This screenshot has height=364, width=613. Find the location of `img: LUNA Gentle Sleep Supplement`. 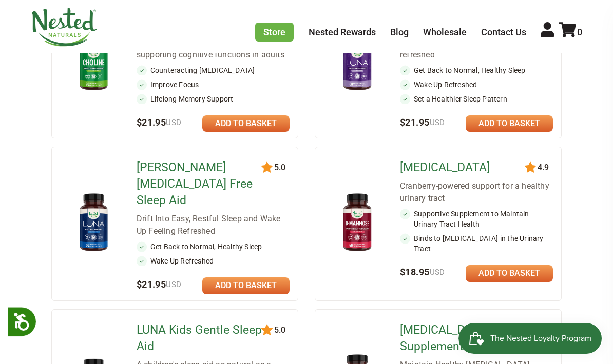

img: LUNA Gentle Sleep Supplement is located at coordinates (357, 61).